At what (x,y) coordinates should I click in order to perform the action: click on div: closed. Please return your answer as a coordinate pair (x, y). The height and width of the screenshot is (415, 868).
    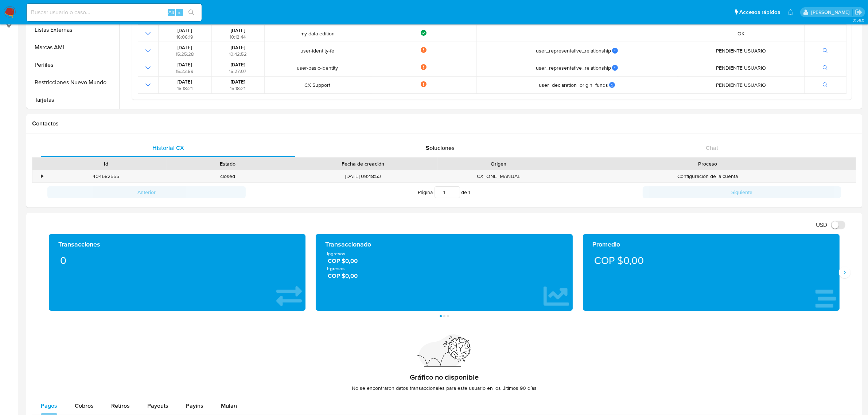
    Looking at the image, I should click on (227, 176).